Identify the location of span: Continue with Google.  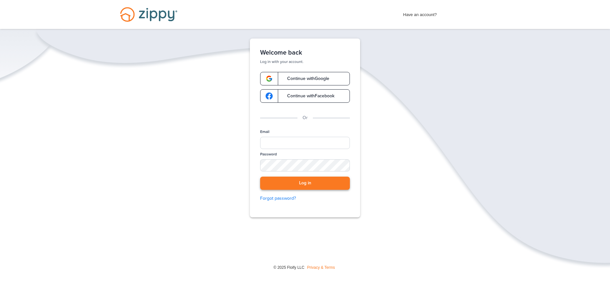
(305, 79).